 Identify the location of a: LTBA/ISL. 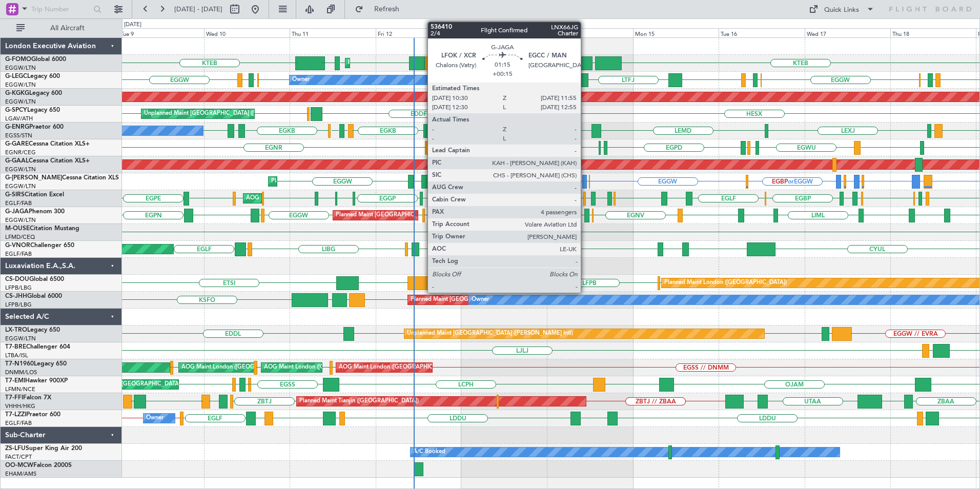
(16, 355).